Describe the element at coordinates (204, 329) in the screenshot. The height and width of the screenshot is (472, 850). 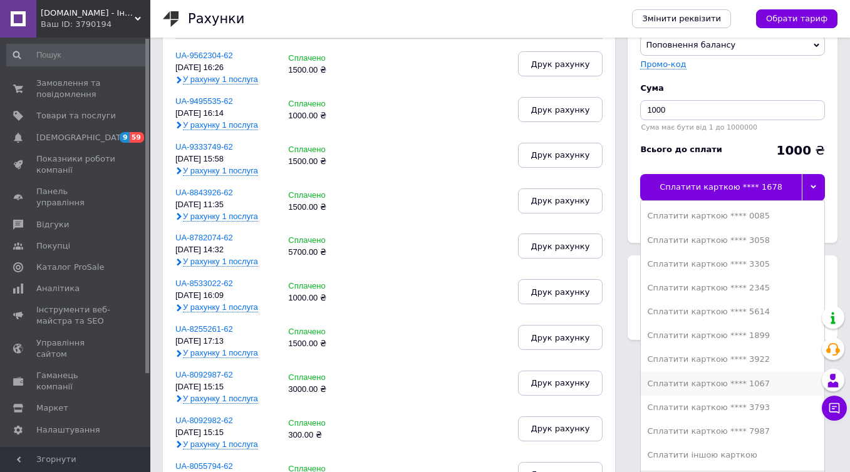
I see `a: UA-8255261-62` at that location.